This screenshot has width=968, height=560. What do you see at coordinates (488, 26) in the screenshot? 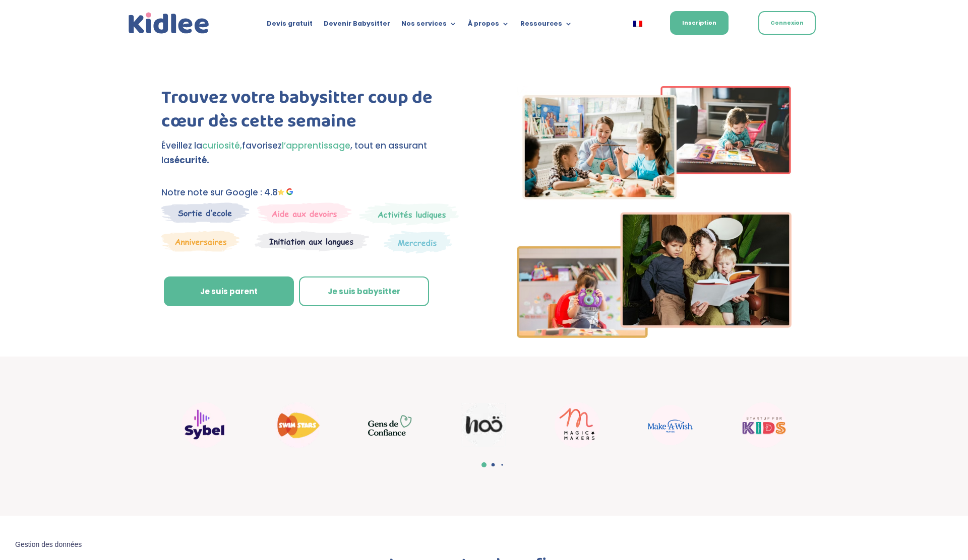
I see `a: À propos` at bounding box center [488, 26].